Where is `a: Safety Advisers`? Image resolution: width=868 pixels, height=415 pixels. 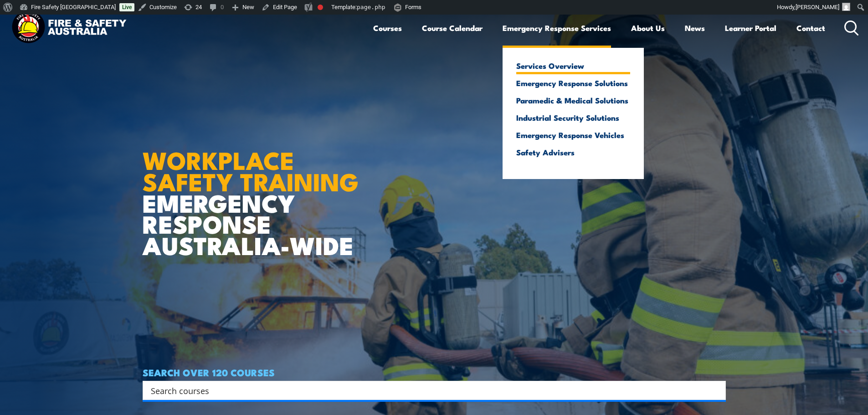 a: Safety Advisers is located at coordinates (573, 152).